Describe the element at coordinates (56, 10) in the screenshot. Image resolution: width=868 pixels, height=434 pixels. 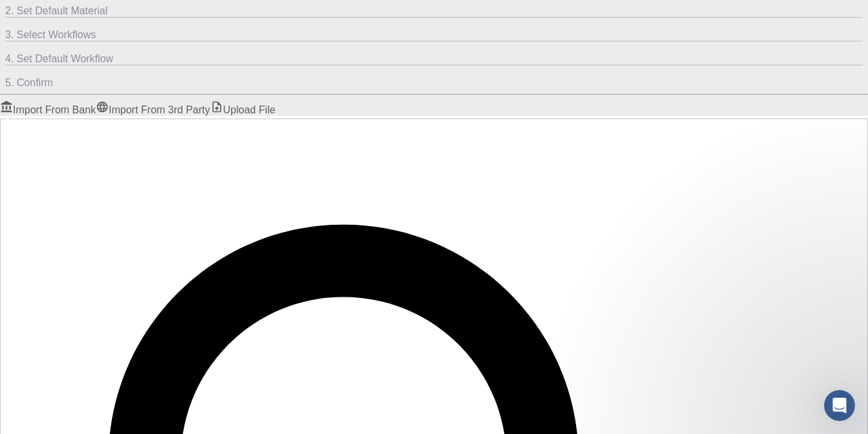
I see `span: 2. Set Default Material` at that location.